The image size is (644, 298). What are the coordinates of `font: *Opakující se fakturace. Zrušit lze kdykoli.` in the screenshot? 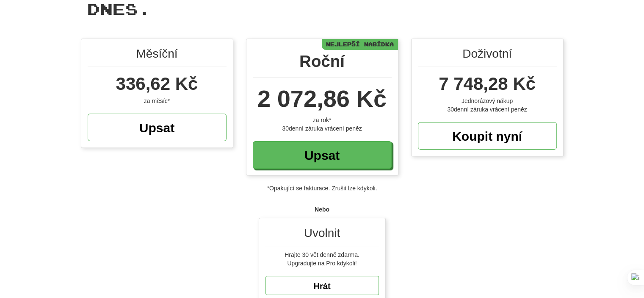 It's located at (322, 188).